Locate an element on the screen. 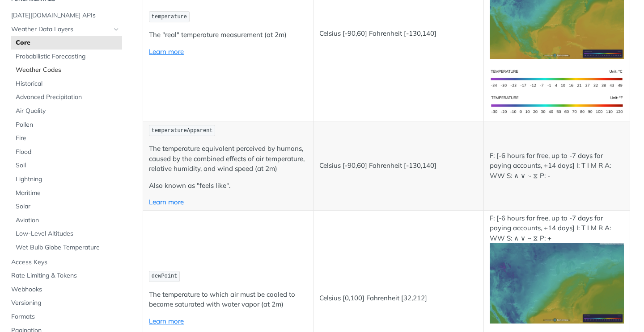  a: Advanced Precipitation is located at coordinates (67, 97).